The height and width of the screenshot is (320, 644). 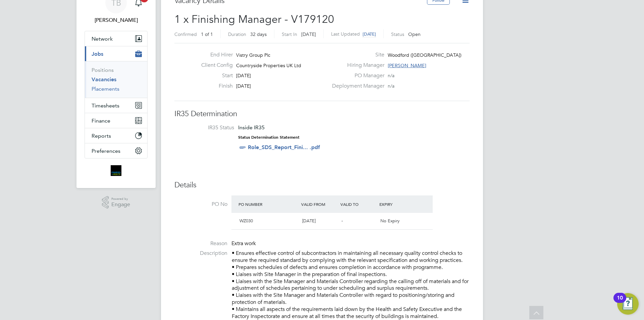 I want to click on span: Extra work, so click(x=244, y=243).